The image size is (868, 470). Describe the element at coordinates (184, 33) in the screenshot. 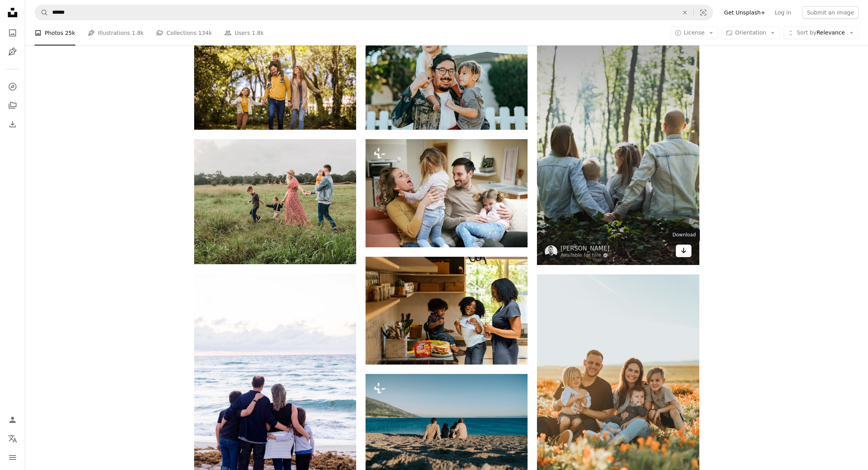

I see `a: Collections 134k` at that location.